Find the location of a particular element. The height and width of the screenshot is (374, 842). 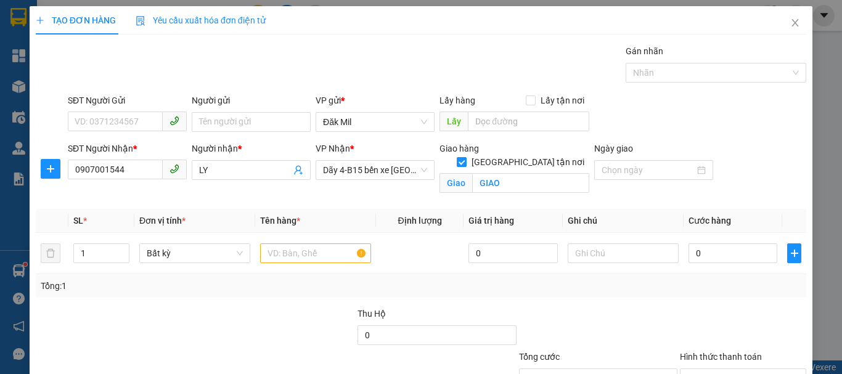

span: SL is located at coordinates (78, 221).